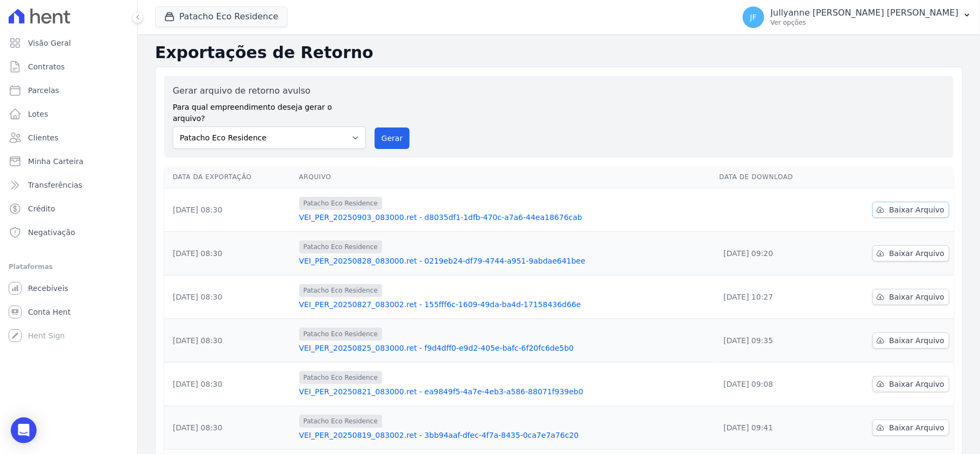 The height and width of the screenshot is (454, 980). I want to click on th: Data da Exportação, so click(230, 177).